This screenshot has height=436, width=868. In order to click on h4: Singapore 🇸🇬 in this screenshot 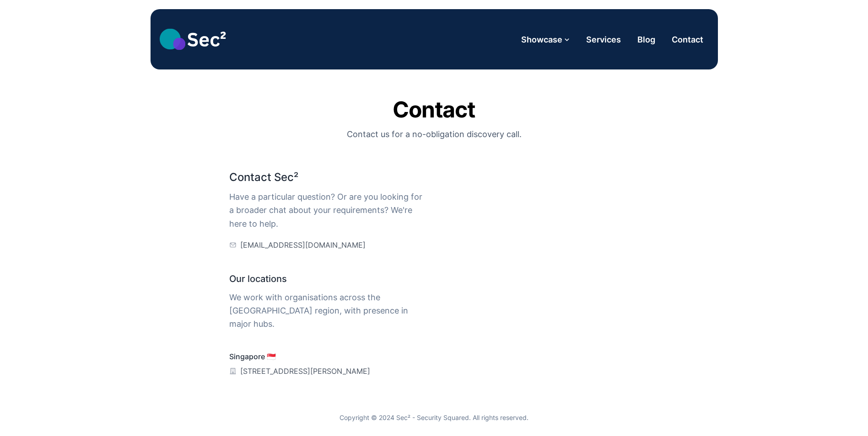, I will do `click(327, 357)`.